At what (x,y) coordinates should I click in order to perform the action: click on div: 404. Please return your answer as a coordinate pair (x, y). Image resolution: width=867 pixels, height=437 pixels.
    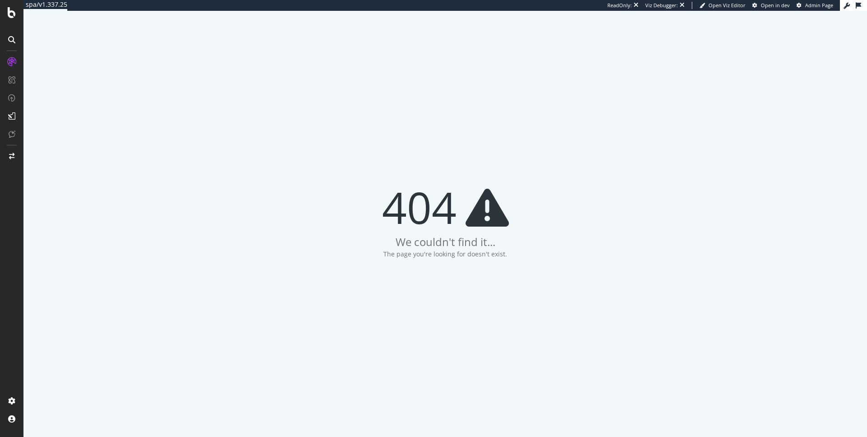
    Looking at the image, I should click on (445, 207).